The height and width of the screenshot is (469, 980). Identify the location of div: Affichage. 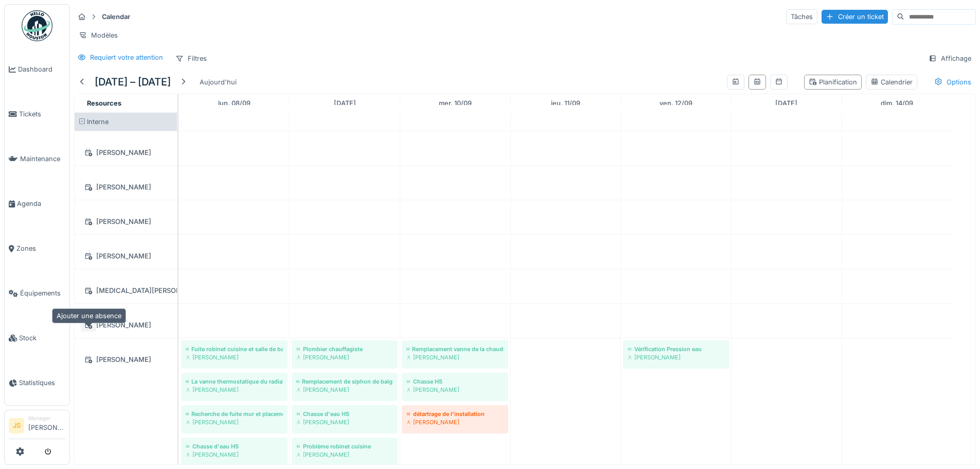
(950, 58).